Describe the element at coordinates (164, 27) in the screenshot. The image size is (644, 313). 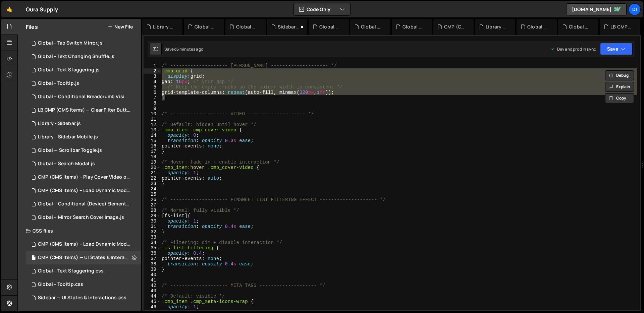
I see `div: Library - Sidebar.js` at that location.